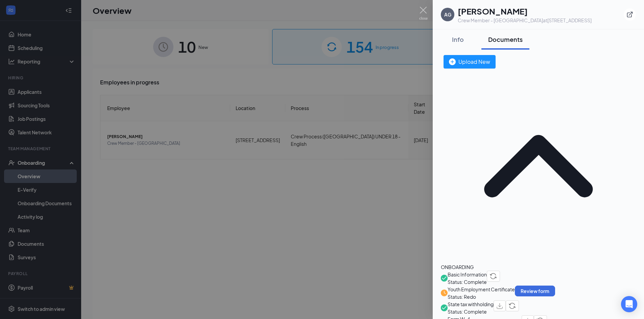 Image resolution: width=644 pixels, height=319 pixels. Describe the element at coordinates (458, 39) in the screenshot. I see `div: Info` at that location.